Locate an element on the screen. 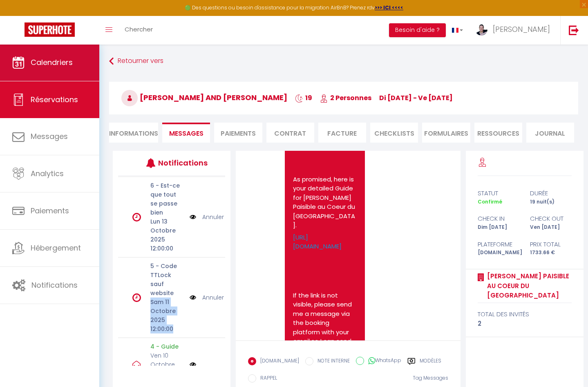 This screenshot has height=387, width=588. p: Sam 11 Octobre 2025 12:00:00 is located at coordinates (167, 316).